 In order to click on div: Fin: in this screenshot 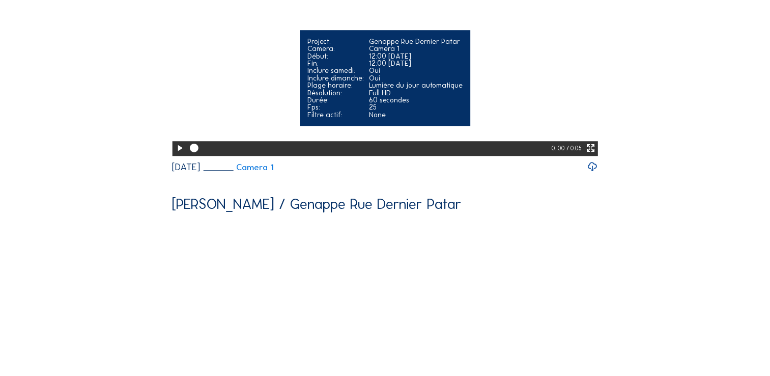, I will do `click(335, 63)`.